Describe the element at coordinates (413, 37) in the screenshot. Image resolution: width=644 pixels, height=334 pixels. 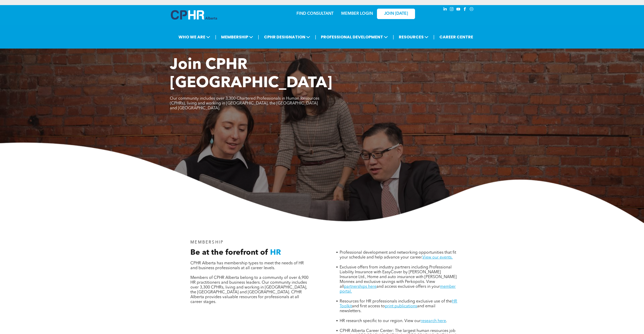
I see `span: RESOURCES` at that location.